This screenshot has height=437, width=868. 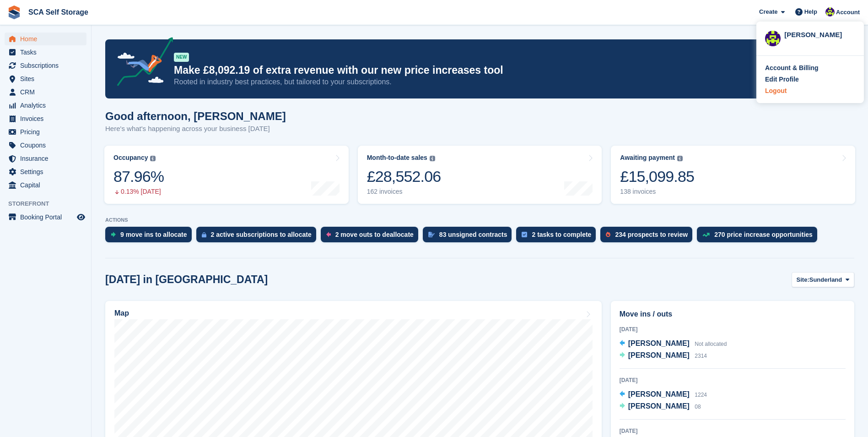 What do you see at coordinates (328, 234) in the screenshot?
I see `img: move_outs_to_deallocate_icon-f764333ba52eb49d3ac5e1228854f67142a1ed5810a6f6cc68b1a99e826820c5.svg` at bounding box center [328, 234].